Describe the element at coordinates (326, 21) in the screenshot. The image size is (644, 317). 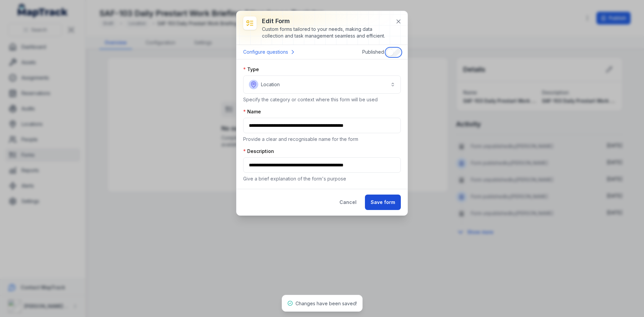
I see `h3: Edit form` at that location.